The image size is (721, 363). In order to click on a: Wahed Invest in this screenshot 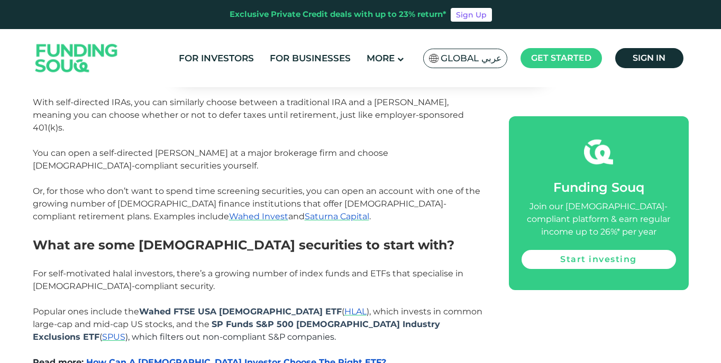, I will do `click(259, 216)`.